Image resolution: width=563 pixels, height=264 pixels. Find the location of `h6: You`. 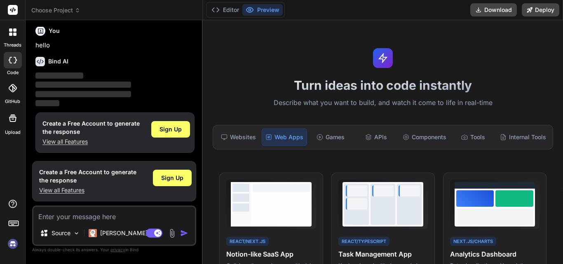

h6: You is located at coordinates (54, 31).